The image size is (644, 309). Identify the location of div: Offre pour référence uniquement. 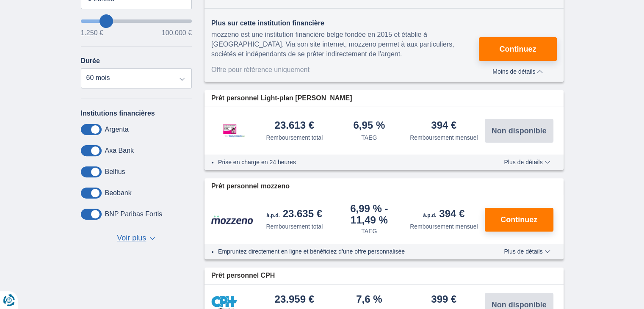
(345, 70).